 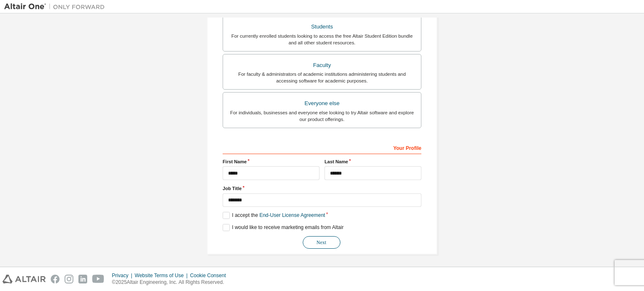 What do you see at coordinates (292, 215) in the screenshot?
I see `a: End-User License Agreement` at bounding box center [292, 215].